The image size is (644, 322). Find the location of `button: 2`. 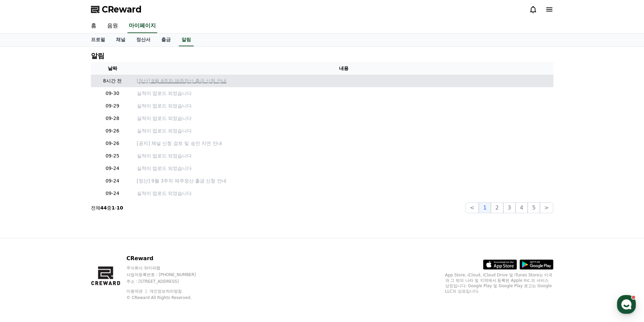

button: 2 is located at coordinates (497, 208).